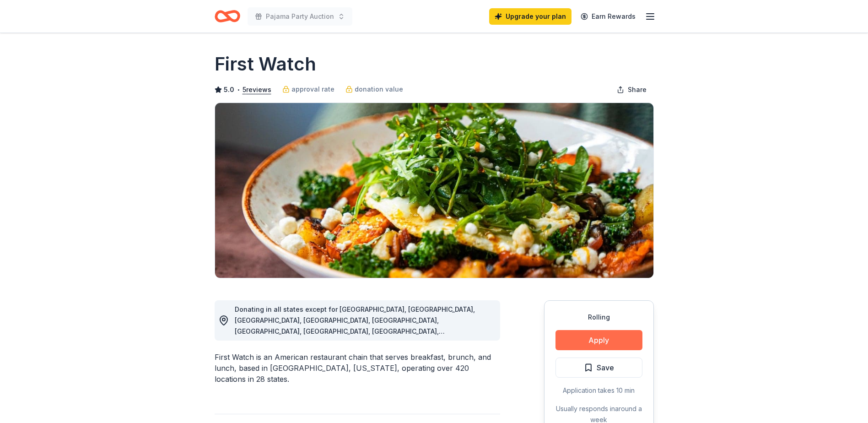 This screenshot has height=423, width=868. What do you see at coordinates (227, 16) in the screenshot?
I see `a: Home` at bounding box center [227, 16].